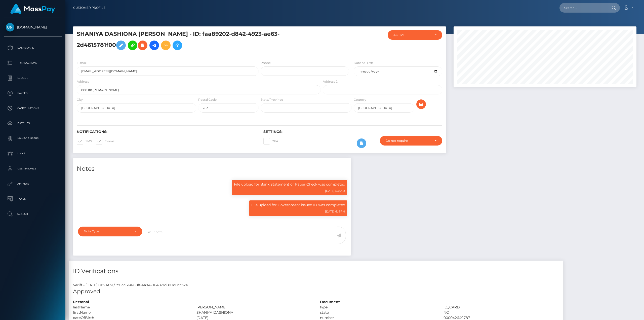  Describe the element at coordinates (583, 8) in the screenshot. I see `input: Search...` at that location.